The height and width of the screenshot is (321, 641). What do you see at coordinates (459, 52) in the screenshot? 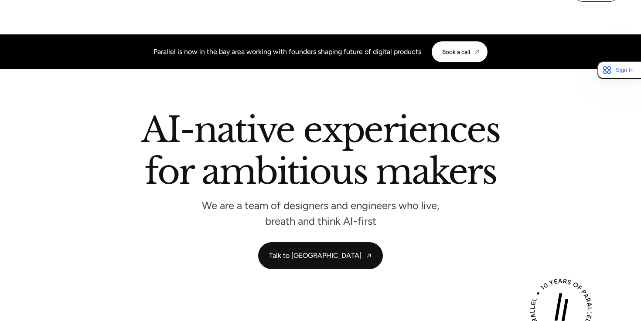
I see `a: Book a call` at bounding box center [459, 52].